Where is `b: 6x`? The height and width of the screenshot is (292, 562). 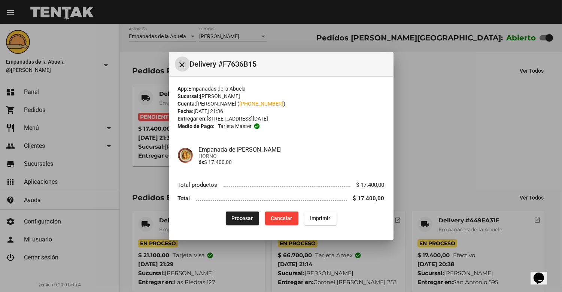
b: 6x is located at coordinates (201, 162).